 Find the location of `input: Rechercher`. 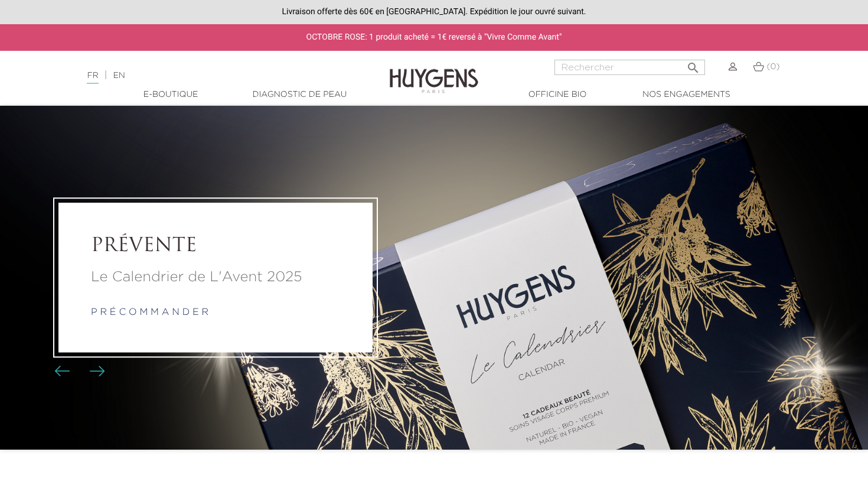

input: Rechercher is located at coordinates (629, 67).